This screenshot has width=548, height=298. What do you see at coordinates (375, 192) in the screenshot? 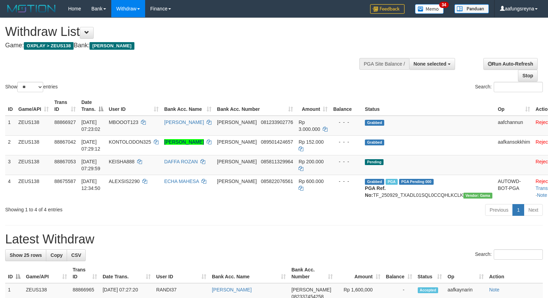
I see `b: PGA Ref. No:` at bounding box center [375, 192].